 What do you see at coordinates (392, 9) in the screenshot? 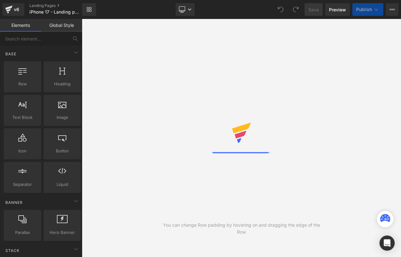
I see `button: More` at bounding box center [392, 9].